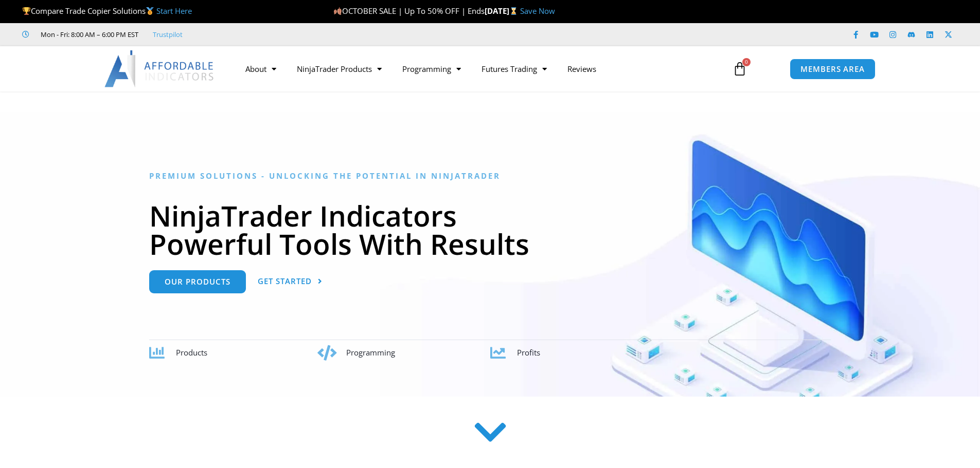 The image size is (980, 468). I want to click on a: NinjaTrader Products, so click(339, 69).